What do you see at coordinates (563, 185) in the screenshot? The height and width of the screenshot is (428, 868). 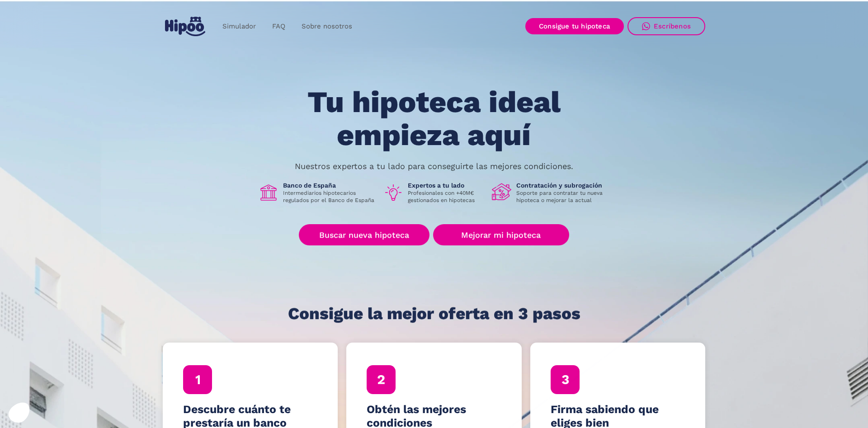 I see `h1: Contratación y subrogación` at bounding box center [563, 185].